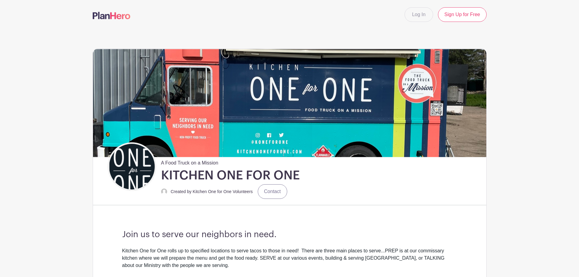 The image size is (579, 277). What do you see at coordinates (272, 191) in the screenshot?
I see `a: Contact` at bounding box center [272, 191].